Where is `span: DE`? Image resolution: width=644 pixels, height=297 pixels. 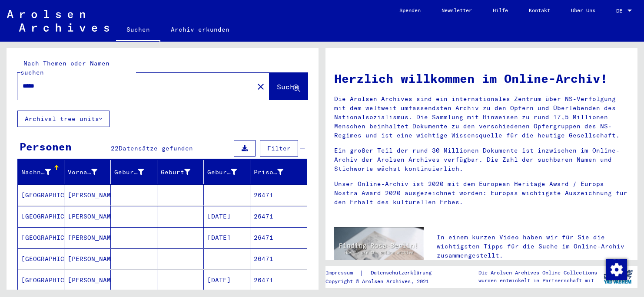
span: DE is located at coordinates (620, 11).